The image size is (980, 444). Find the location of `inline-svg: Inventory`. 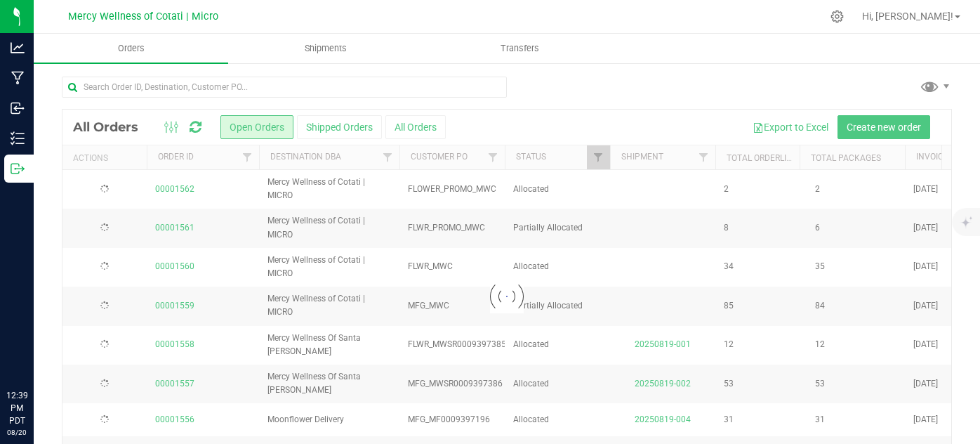

inline-svg: Inventory is located at coordinates (18, 139).